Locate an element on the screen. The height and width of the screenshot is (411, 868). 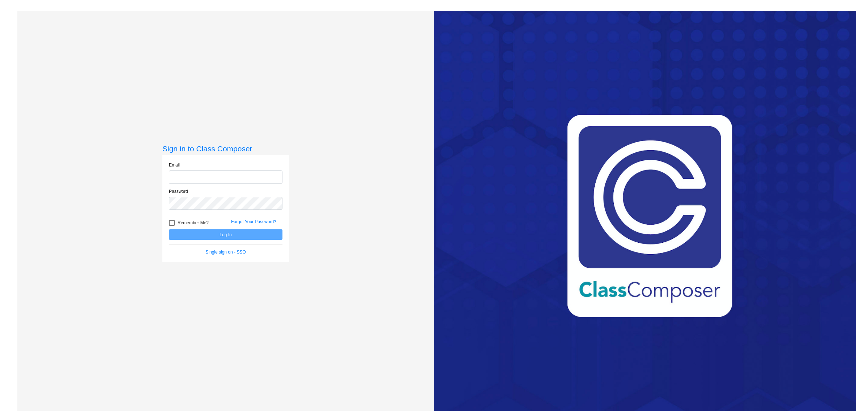
a: Forgot Your Password? is located at coordinates (253, 222).